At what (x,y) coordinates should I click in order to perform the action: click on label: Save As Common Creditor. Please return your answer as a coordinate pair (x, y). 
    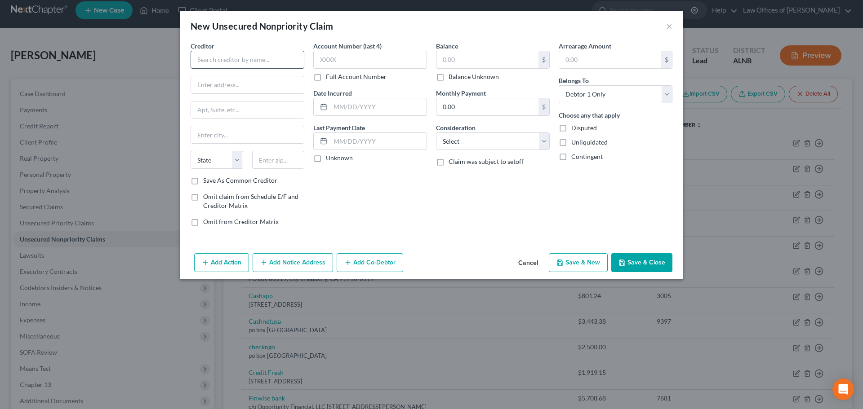
    Looking at the image, I should click on (240, 181).